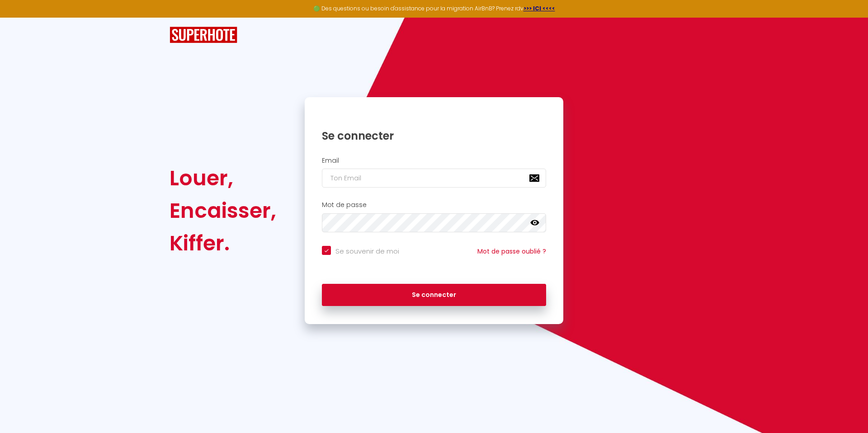 The height and width of the screenshot is (433, 868). What do you see at coordinates (223, 178) in the screenshot?
I see `div: Louer,` at bounding box center [223, 178].